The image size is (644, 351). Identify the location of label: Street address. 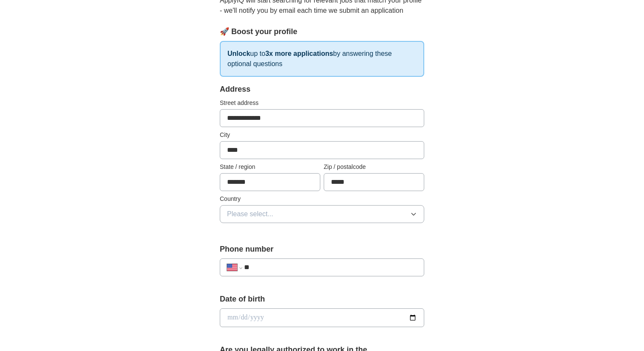
(322, 102).